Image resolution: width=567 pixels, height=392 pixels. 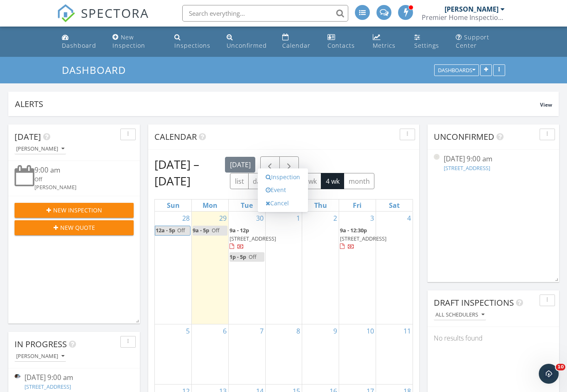 What do you see at coordinates (210, 354) in the screenshot?
I see `td: Go to October 6, 2025` at bounding box center [210, 354].